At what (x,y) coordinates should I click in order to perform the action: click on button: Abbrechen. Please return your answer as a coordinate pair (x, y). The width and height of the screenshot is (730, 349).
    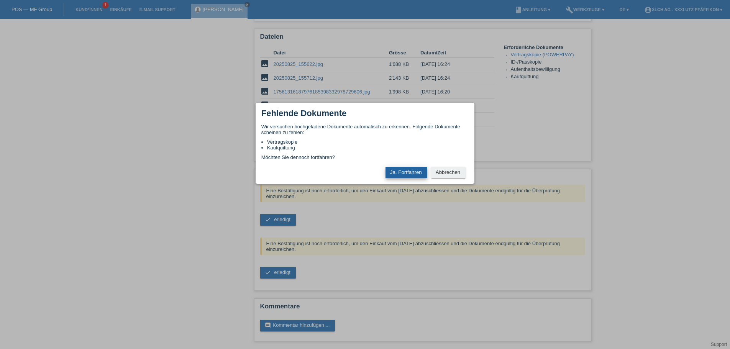
    Looking at the image, I should click on (448, 172).